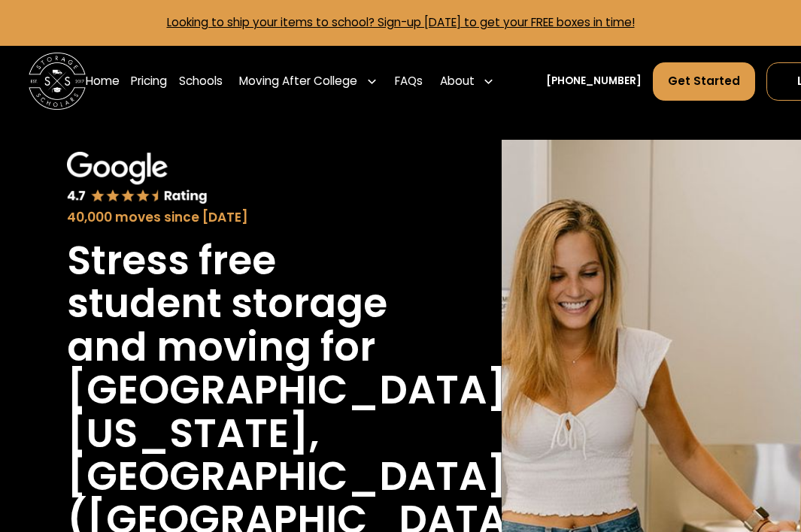  What do you see at coordinates (201, 81) in the screenshot?
I see `a: Schools` at bounding box center [201, 81].